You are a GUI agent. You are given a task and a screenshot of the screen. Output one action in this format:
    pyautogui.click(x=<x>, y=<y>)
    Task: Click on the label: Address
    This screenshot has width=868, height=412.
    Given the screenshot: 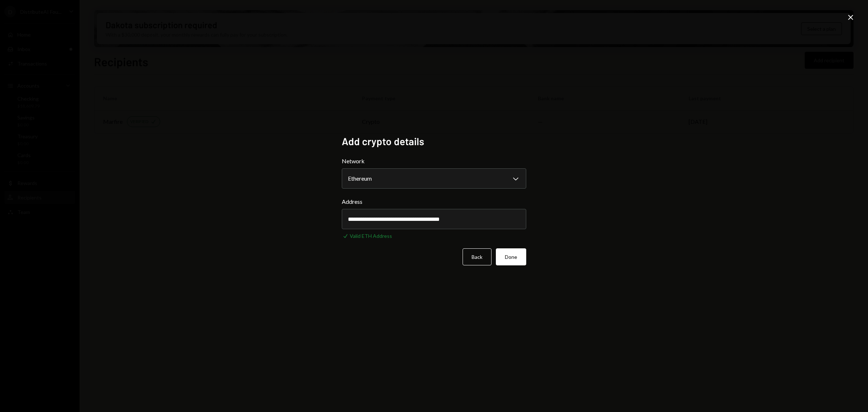 What is the action you would take?
    pyautogui.click(x=434, y=201)
    